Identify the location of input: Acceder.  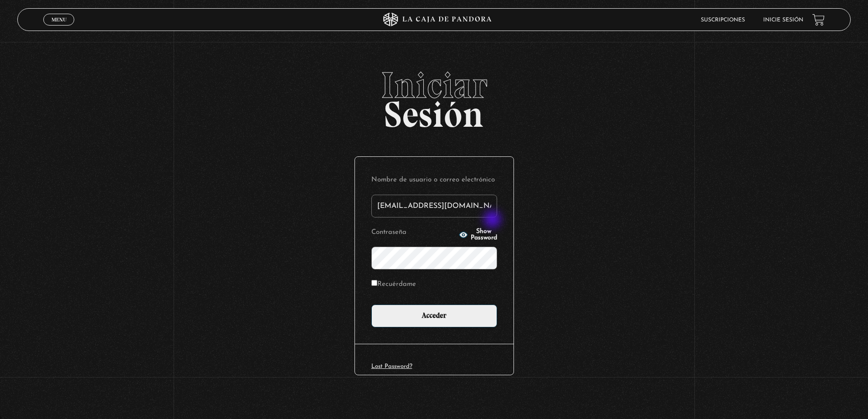
(434, 316).